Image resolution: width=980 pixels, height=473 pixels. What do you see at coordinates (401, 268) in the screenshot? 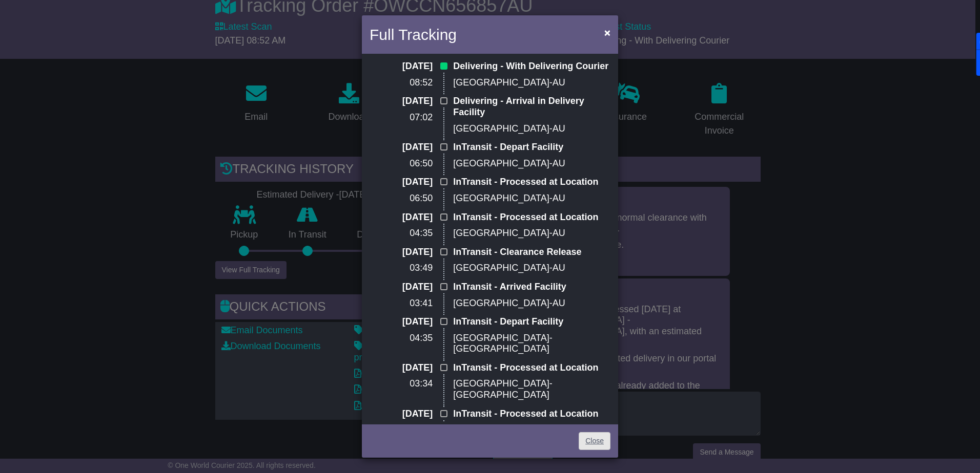
I see `p: 03:49` at bounding box center [401, 268].